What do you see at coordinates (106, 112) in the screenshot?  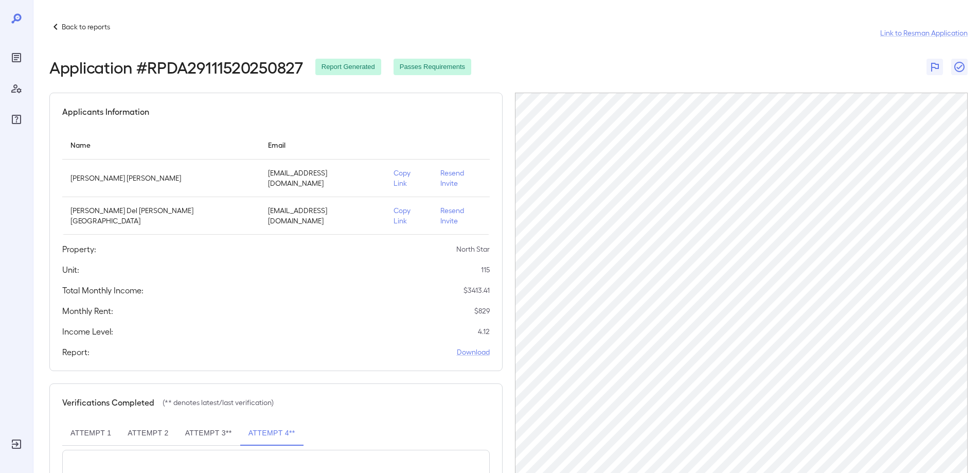 I see `h5: Applicants Information` at bounding box center [106, 112].